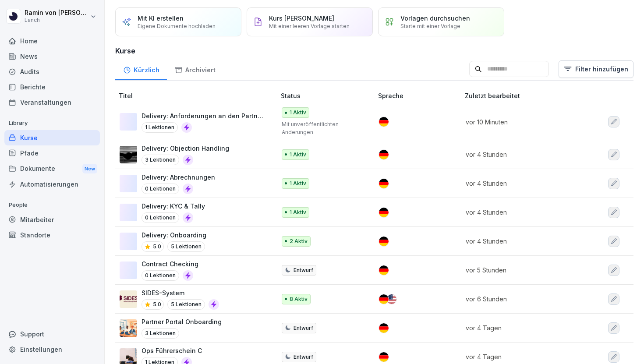  What do you see at coordinates (176, 26) in the screenshot?
I see `p: Eigene Dokumente hochladen` at bounding box center [176, 26].